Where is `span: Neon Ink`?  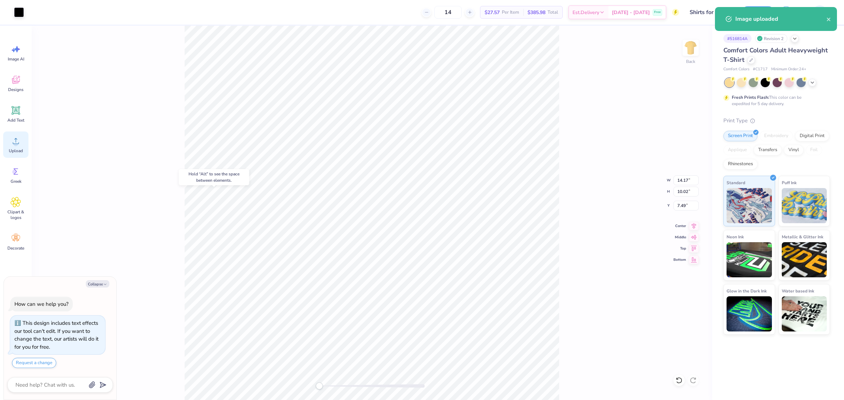 span: Neon Ink is located at coordinates (735, 237).